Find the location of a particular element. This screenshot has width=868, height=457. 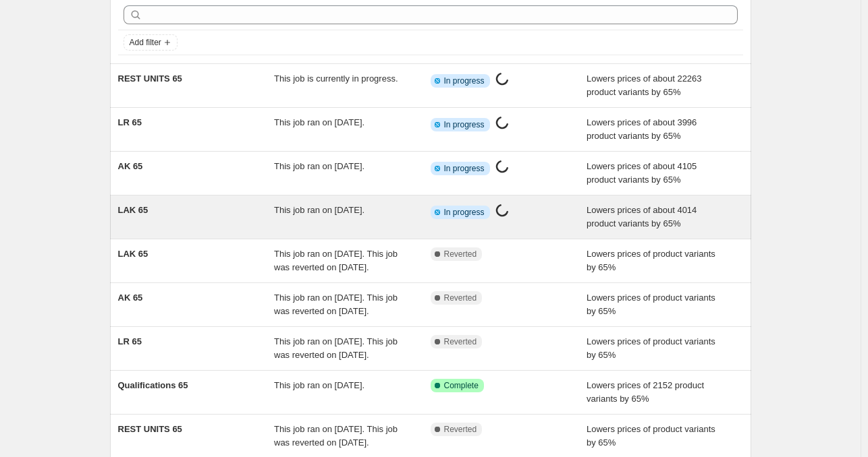

span: Complete is located at coordinates (461, 386).